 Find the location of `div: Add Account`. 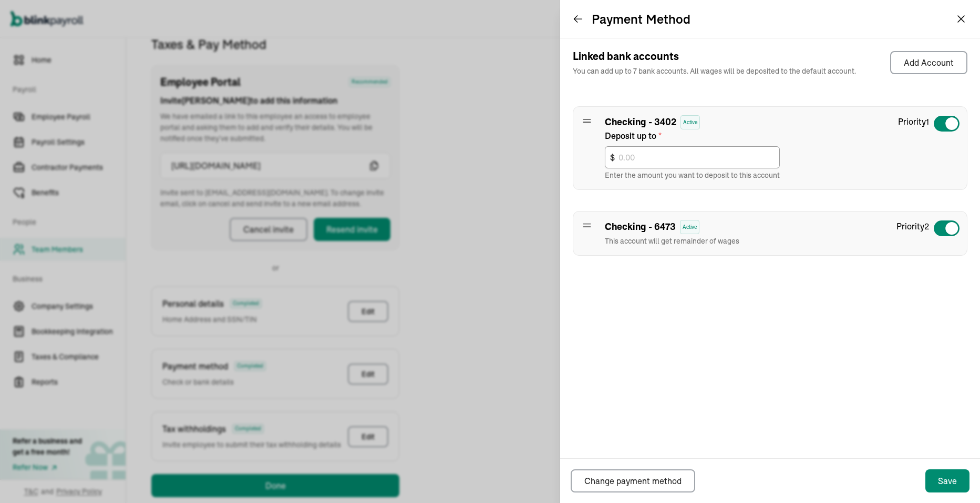

div: Add Account is located at coordinates (929, 63).